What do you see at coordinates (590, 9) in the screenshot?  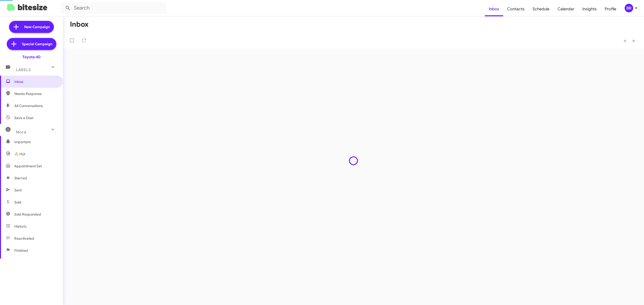 I see `a: Insights` at bounding box center [590, 9].